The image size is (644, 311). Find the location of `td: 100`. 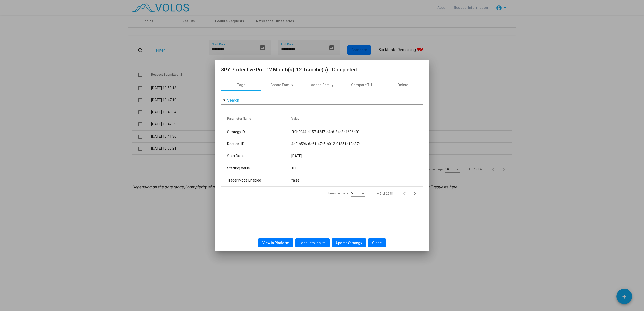

td: 100 is located at coordinates (357, 168).